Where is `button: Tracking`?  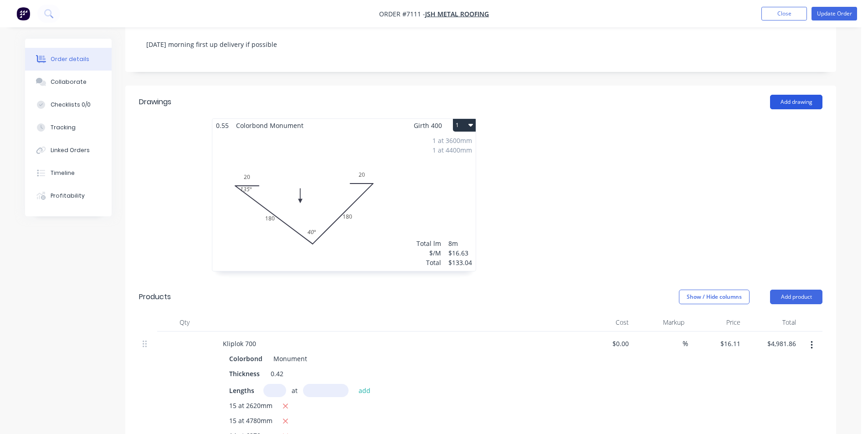
button: Tracking is located at coordinates (68, 128).